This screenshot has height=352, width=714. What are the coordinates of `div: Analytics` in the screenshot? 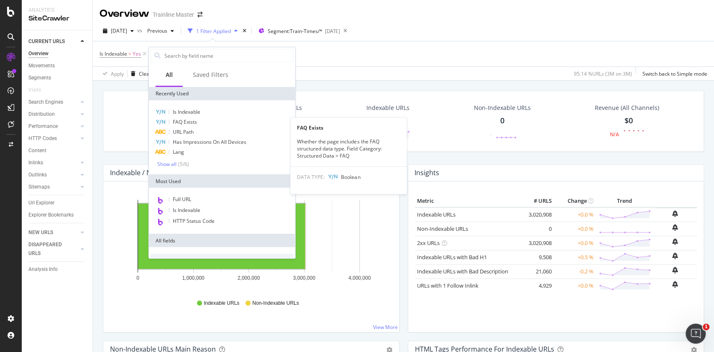 It's located at (57, 10).